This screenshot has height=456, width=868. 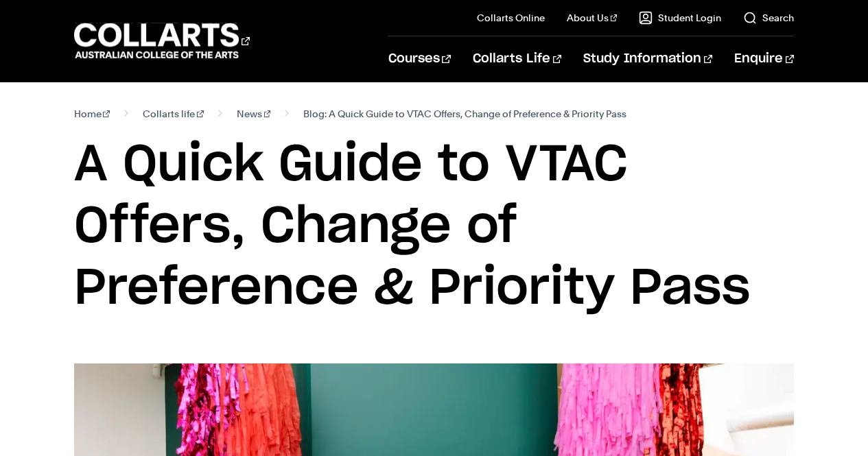 I want to click on a: Enquire, so click(x=763, y=59).